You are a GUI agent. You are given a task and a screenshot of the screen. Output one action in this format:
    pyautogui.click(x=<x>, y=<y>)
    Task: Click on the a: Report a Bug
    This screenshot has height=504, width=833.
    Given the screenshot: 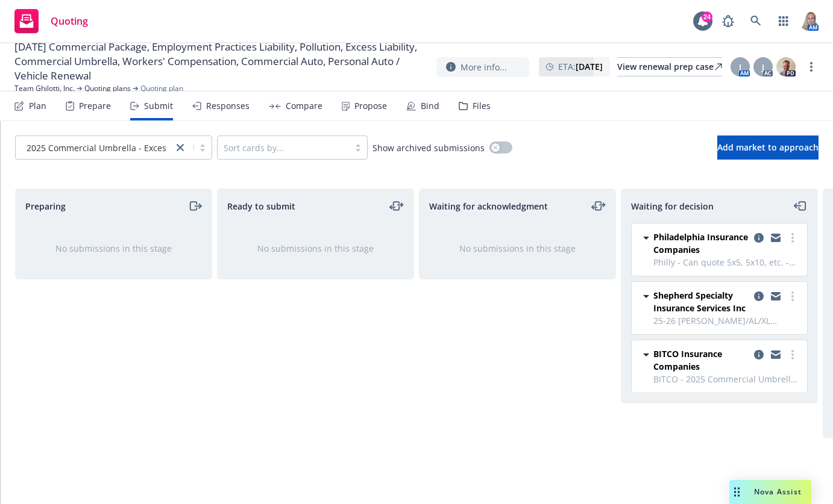 What is the action you would take?
    pyautogui.click(x=728, y=21)
    